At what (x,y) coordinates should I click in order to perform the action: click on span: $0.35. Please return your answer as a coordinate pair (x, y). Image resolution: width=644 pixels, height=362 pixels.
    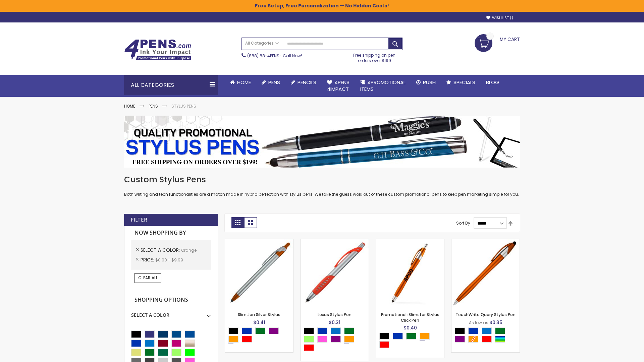
    Looking at the image, I should click on (496, 322).